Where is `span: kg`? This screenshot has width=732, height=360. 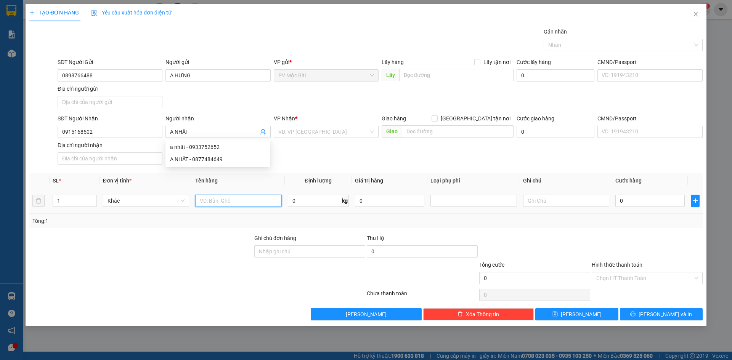 span: kg is located at coordinates (345, 201).